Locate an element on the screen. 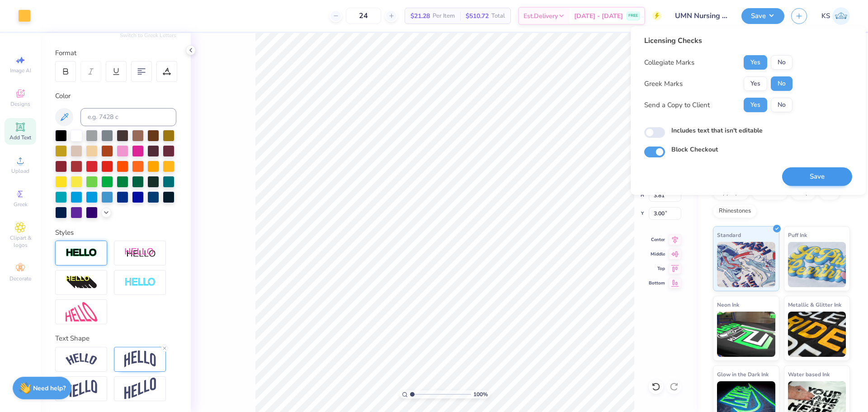  div: Rhinestones is located at coordinates (735, 212).